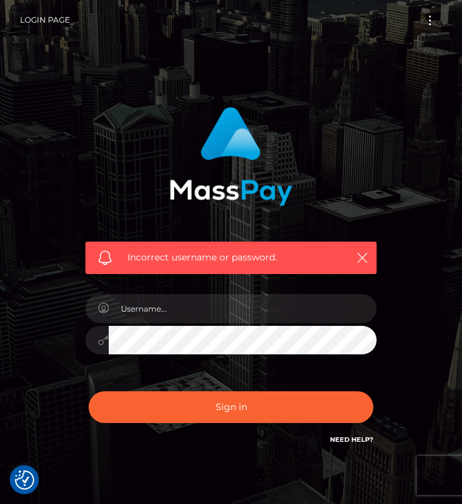 This screenshot has width=462, height=504. I want to click on a: Login Page, so click(45, 20).